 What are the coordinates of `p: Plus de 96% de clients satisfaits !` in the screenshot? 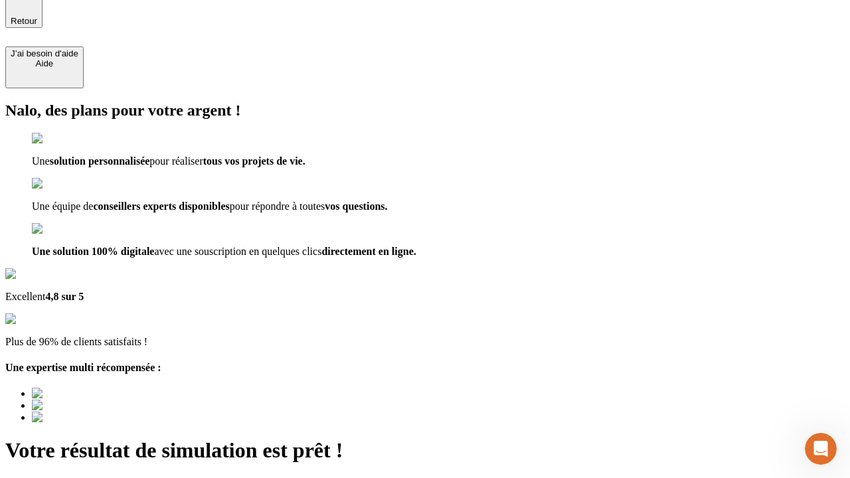 It's located at (425, 342).